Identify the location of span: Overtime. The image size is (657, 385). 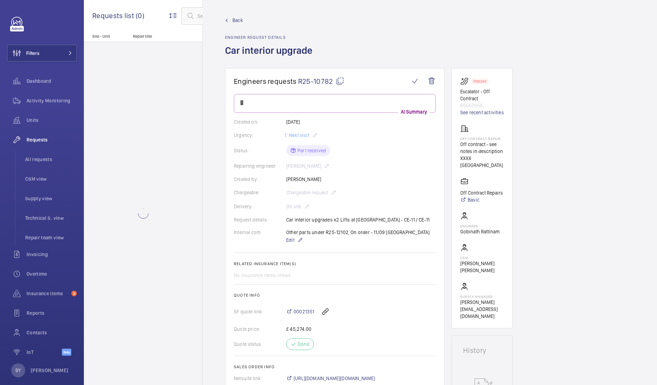
(52, 274).